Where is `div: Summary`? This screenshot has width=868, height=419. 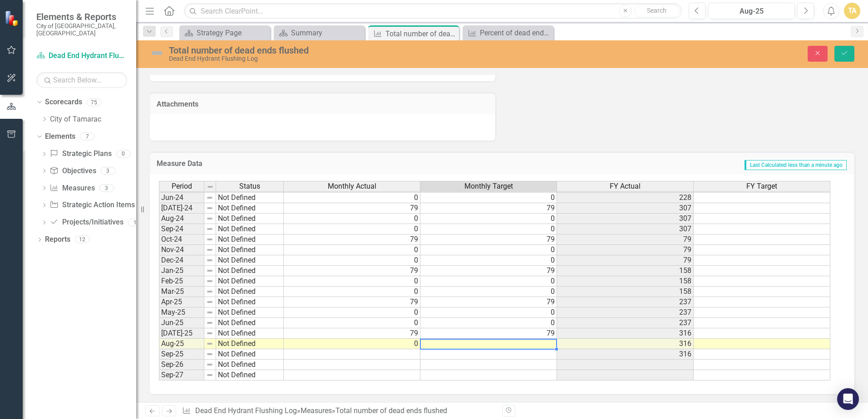 div: Summary is located at coordinates (326, 33).